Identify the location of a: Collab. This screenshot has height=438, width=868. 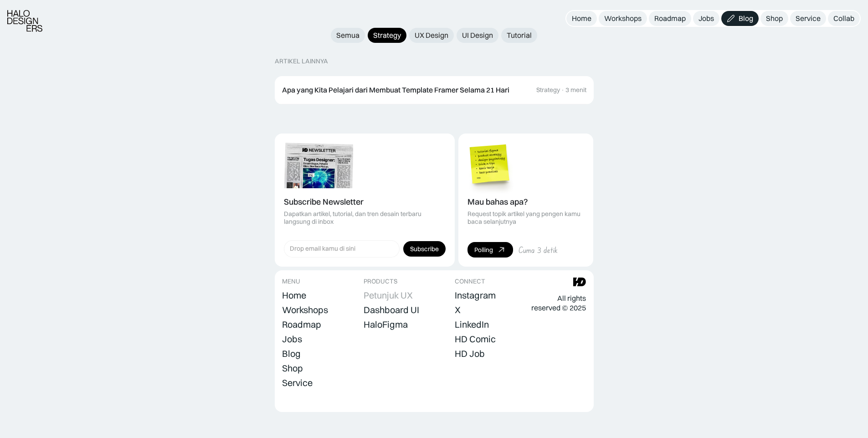
(844, 19).